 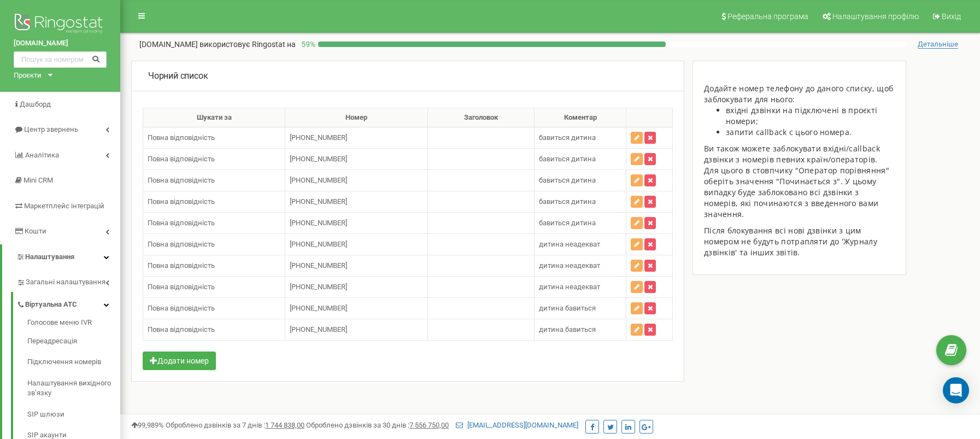 I want to click on th: Заголовок, so click(x=480, y=118).